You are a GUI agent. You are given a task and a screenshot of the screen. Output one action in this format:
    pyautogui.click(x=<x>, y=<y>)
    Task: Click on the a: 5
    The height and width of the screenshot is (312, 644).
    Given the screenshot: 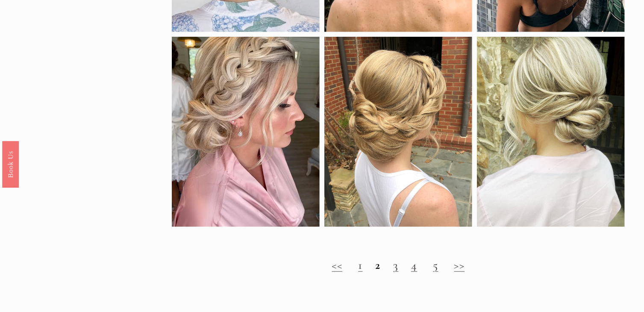 What is the action you would take?
    pyautogui.click(x=435, y=265)
    